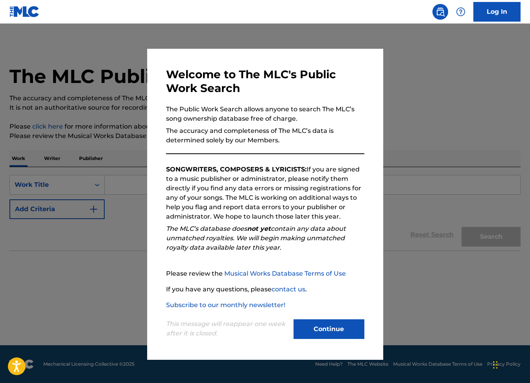 This screenshot has width=530, height=383. I want to click on p: This message will reappear one week after it is closed., so click(227, 329).